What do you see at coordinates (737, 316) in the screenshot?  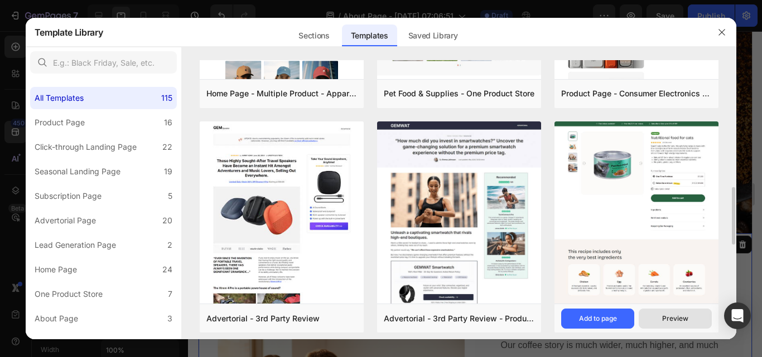 I see `div: Open Intercom Messenger` at bounding box center [737, 316].